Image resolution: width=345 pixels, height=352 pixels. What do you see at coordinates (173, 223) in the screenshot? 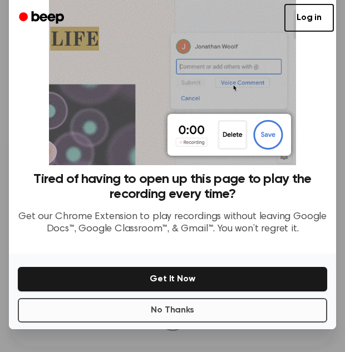
I see `p: Get our Chrome Extension to play recordings without leaving Google Docs™, Google Classroom™, & Gm...` at bounding box center [173, 223].